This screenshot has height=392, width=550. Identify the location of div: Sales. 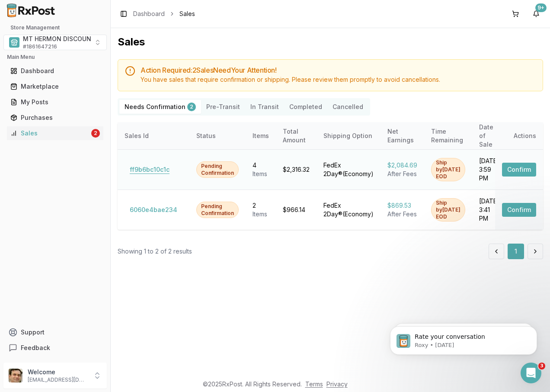
(50, 133).